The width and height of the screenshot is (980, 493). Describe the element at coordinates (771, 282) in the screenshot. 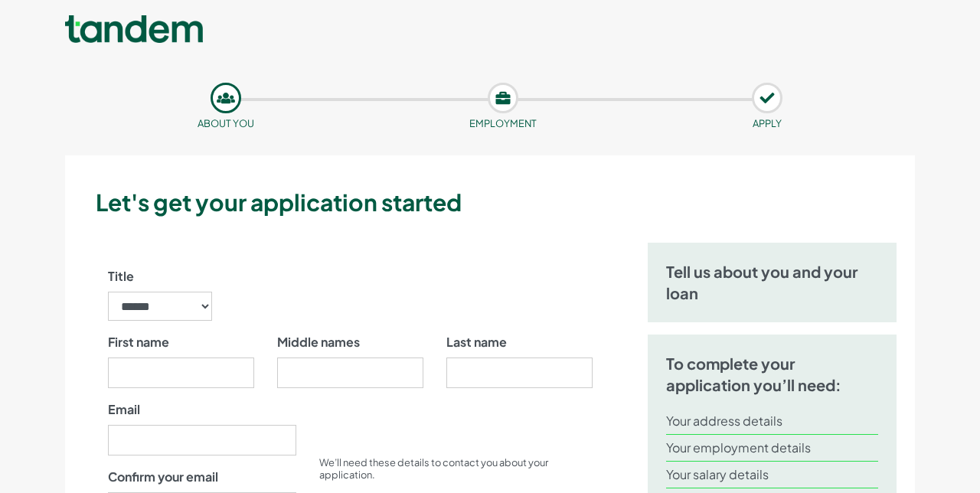

I see `h5: Tell us about you and your loan` at that location.